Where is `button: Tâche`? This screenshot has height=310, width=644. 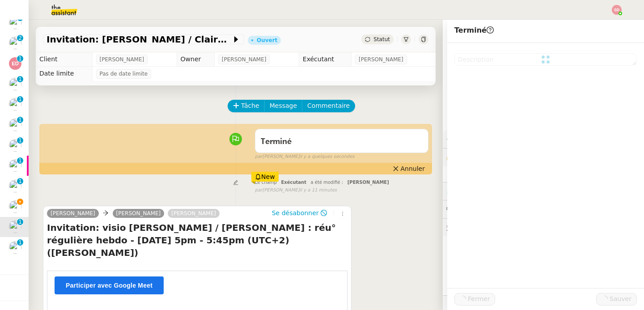 button: Tâche is located at coordinates (246, 106).